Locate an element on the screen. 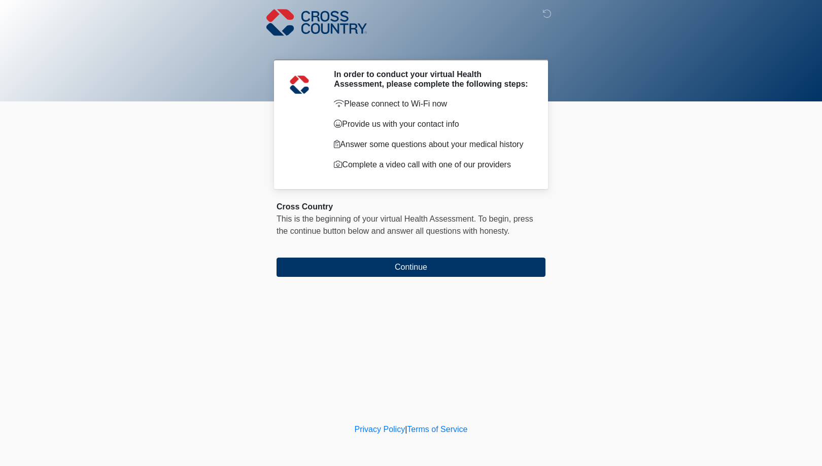 Image resolution: width=822 pixels, height=466 pixels. p: Answer some questions about your medical history is located at coordinates (432, 145).